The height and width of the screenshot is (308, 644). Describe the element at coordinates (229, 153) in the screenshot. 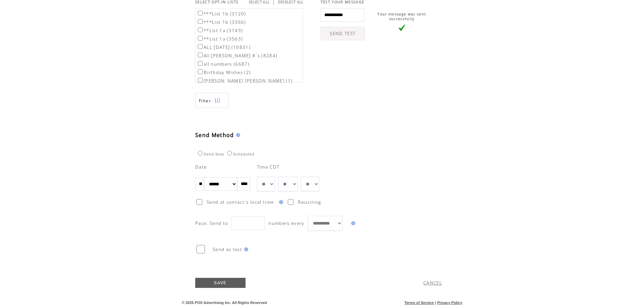

I see `input: Scheduled` at that location.